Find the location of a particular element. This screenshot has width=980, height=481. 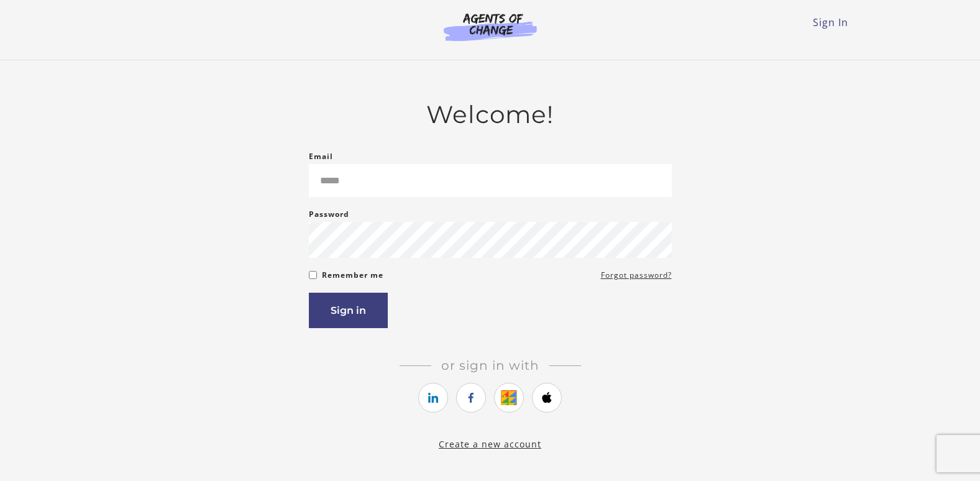

label: Remember me is located at coordinates (352, 275).